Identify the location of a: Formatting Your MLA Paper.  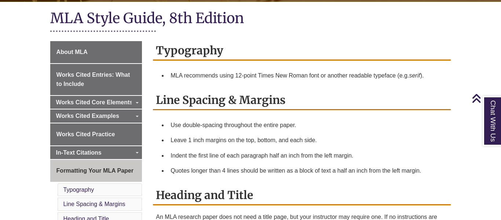
(96, 171).